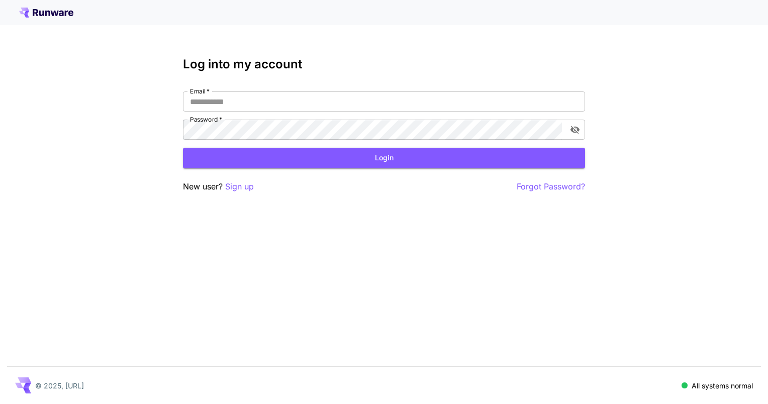 Image resolution: width=768 pixels, height=404 pixels. I want to click on label: Email, so click(200, 91).